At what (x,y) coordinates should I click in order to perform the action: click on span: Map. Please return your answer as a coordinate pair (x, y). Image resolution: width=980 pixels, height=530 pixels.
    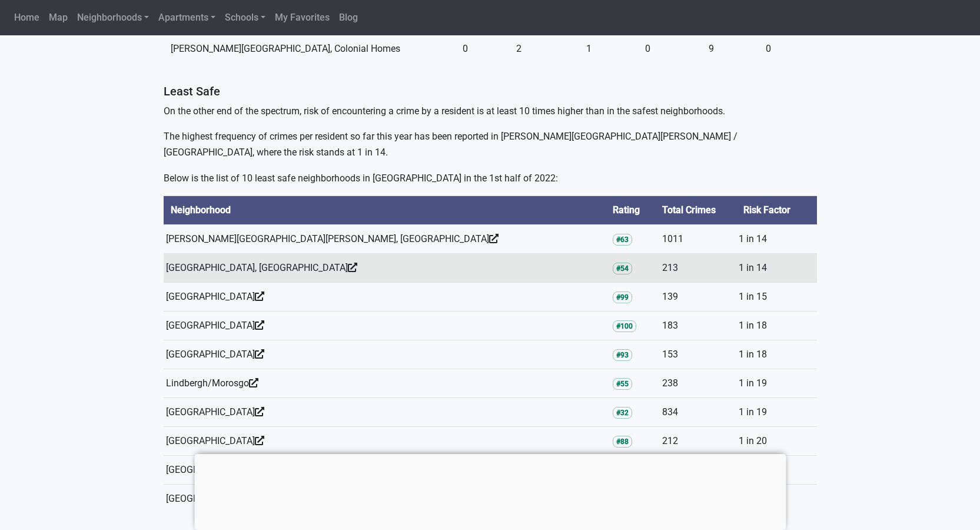
    Looking at the image, I should click on (58, 17).